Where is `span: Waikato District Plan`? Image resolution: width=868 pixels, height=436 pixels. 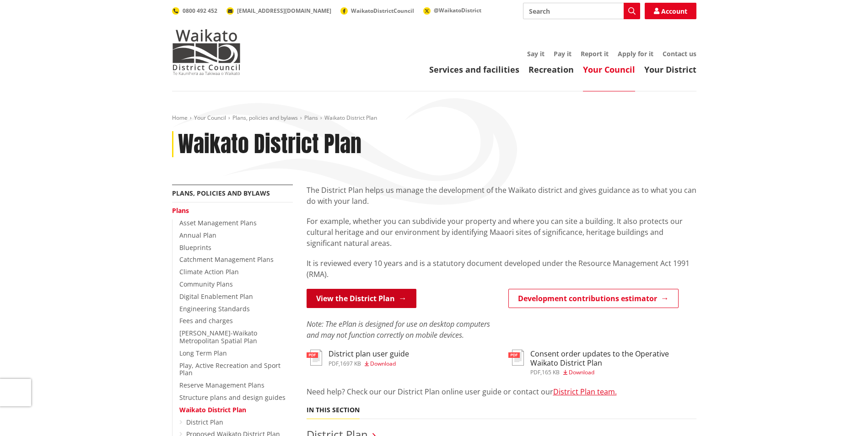
span: Waikato District Plan is located at coordinates (350, 117).